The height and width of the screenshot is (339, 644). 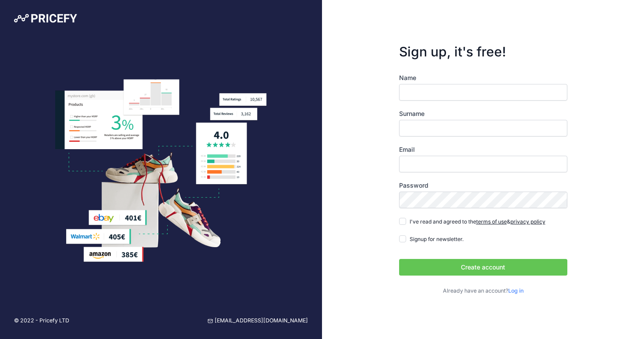 I want to click on a: privacy policy, so click(x=528, y=221).